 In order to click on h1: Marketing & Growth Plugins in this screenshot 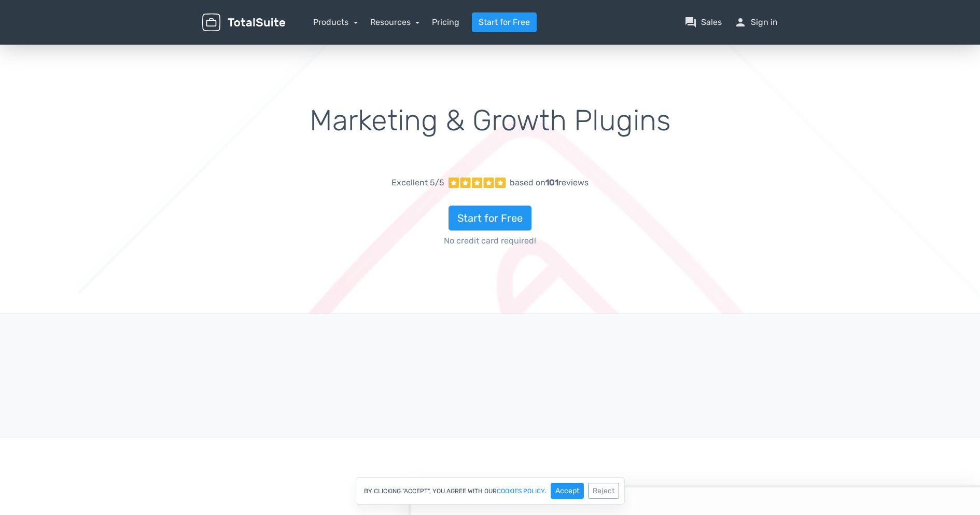, I will do `click(490, 121)`.